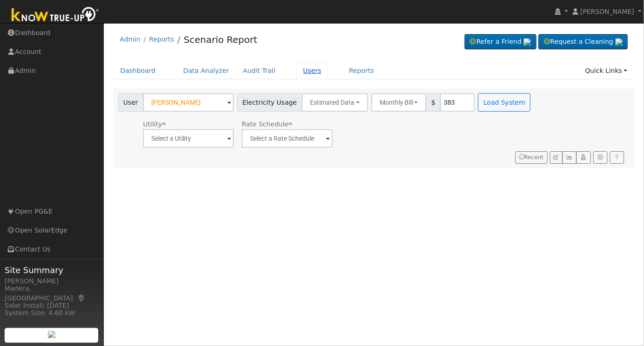 This screenshot has height=346, width=644. I want to click on a: Quick Links, so click(606, 71).